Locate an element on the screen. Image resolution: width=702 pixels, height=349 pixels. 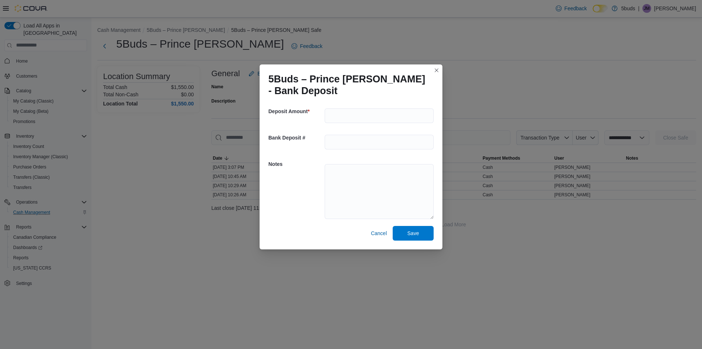
h5: Deposit Amount is located at coordinates (296, 111).